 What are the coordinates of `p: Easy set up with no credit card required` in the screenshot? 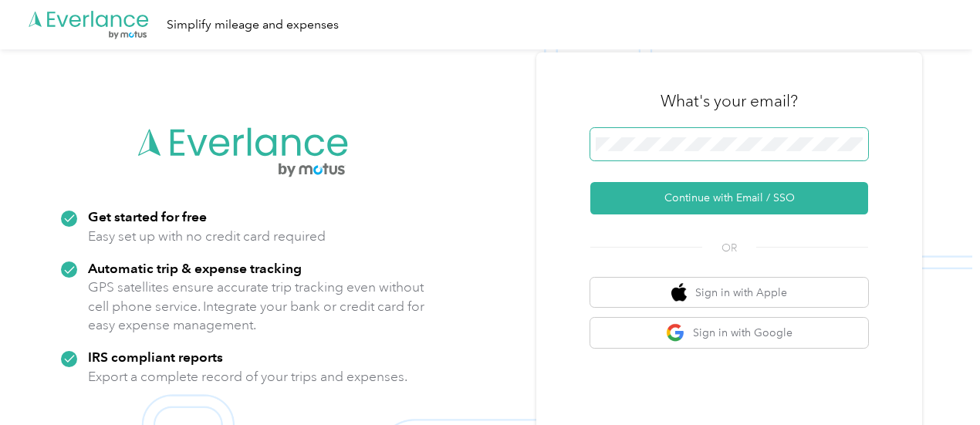 It's located at (206, 236).